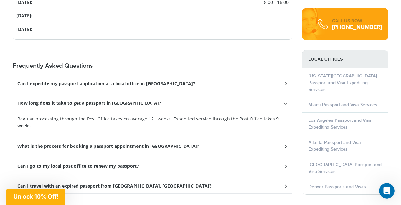 Image resolution: width=401 pixels, height=205 pixels. I want to click on a: Miami Passport and Visa Services, so click(343, 105).